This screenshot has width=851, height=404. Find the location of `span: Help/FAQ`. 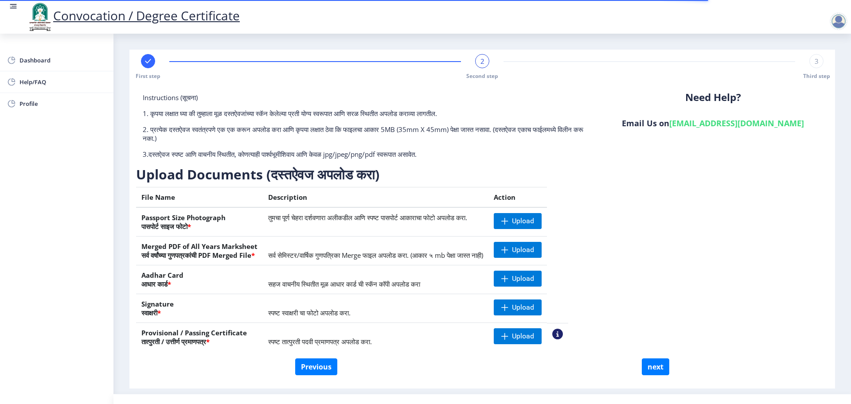

span: Help/FAQ is located at coordinates (63, 82).